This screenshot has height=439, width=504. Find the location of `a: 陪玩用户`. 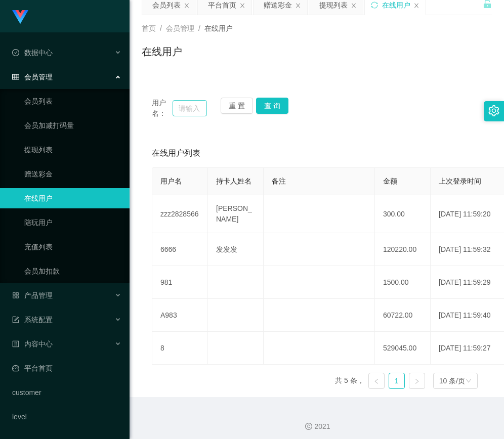

a: 陪玩用户 is located at coordinates (73, 223).